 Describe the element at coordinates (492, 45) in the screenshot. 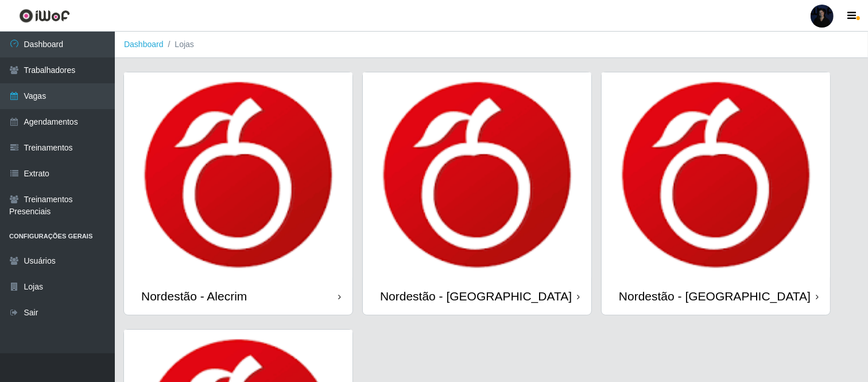

I see `nav: breadcrumb` at that location.